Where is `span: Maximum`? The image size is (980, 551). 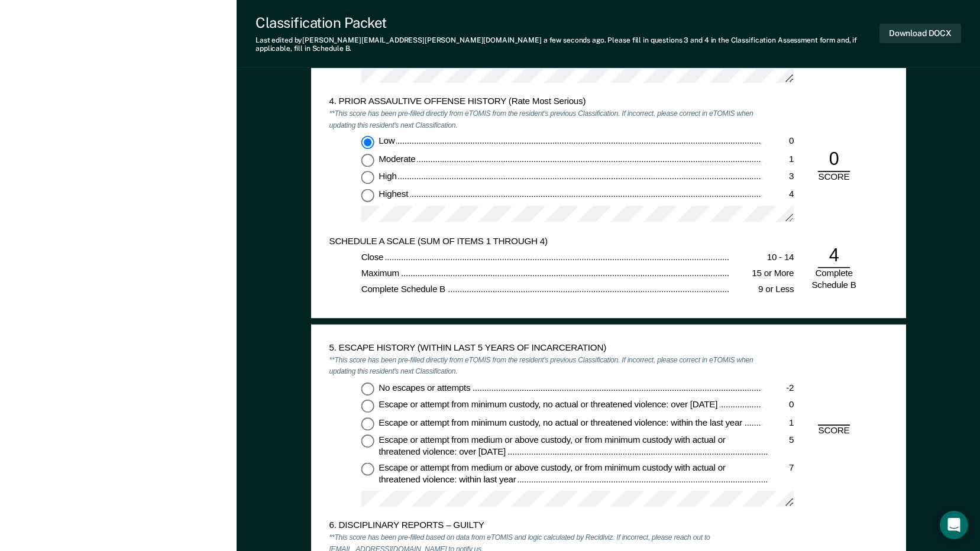 span: Maximum is located at coordinates (381, 272).